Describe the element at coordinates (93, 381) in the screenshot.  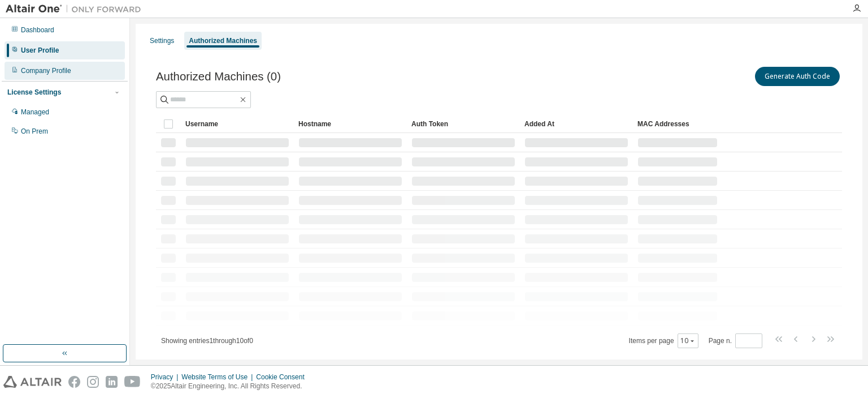
I see `img: instagram.svg` at that location.